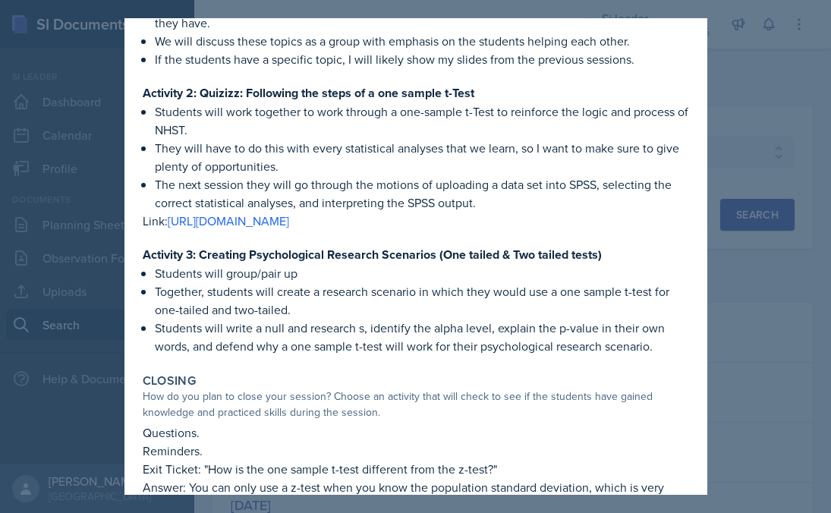  What do you see at coordinates (416, 433) in the screenshot?
I see `p: Questions.` at bounding box center [416, 433].